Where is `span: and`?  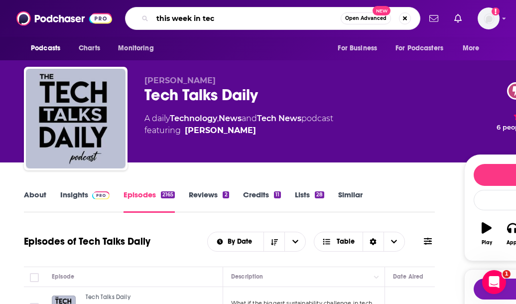 span: and is located at coordinates (249, 118).